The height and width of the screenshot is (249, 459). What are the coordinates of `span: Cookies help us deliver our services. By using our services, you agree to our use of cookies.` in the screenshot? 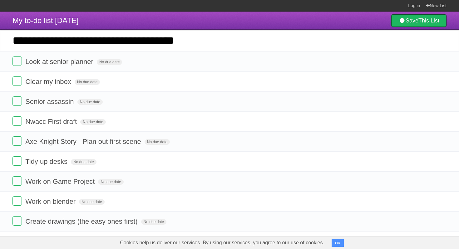 It's located at (222, 243).